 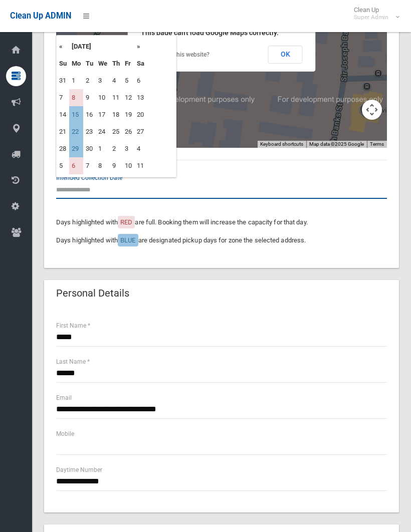 I want to click on span: Clean Up, so click(x=374, y=14).